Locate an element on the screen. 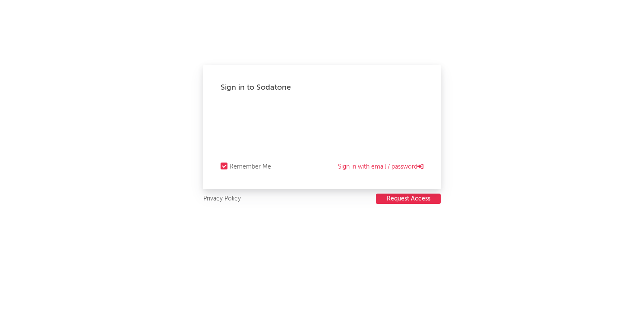  a: Privacy Policy is located at coordinates (222, 199).